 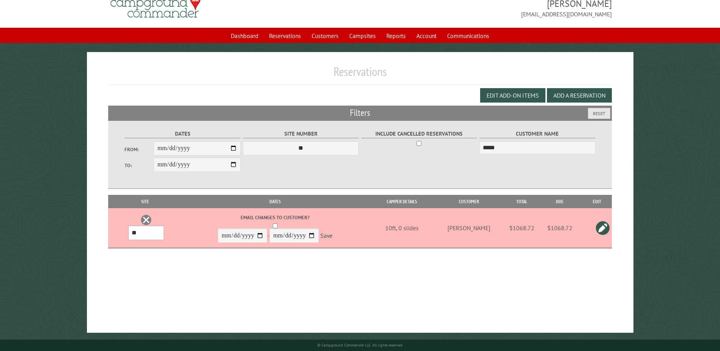 I want to click on a: Customers, so click(x=325, y=36).